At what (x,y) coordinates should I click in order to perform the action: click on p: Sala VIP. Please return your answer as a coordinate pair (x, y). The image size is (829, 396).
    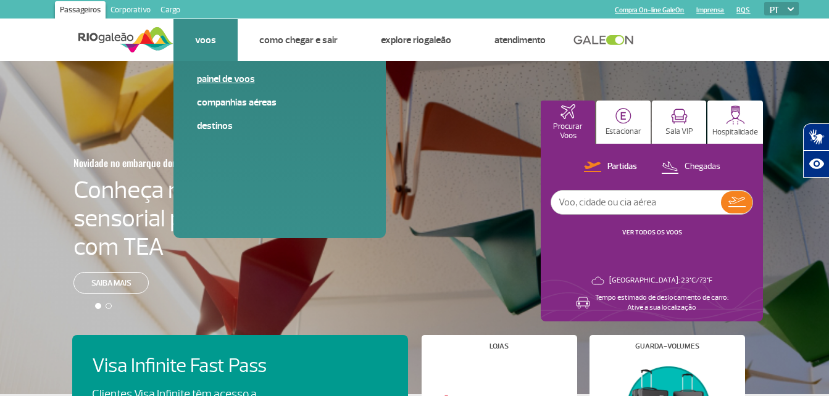
    Looking at the image, I should click on (679, 131).